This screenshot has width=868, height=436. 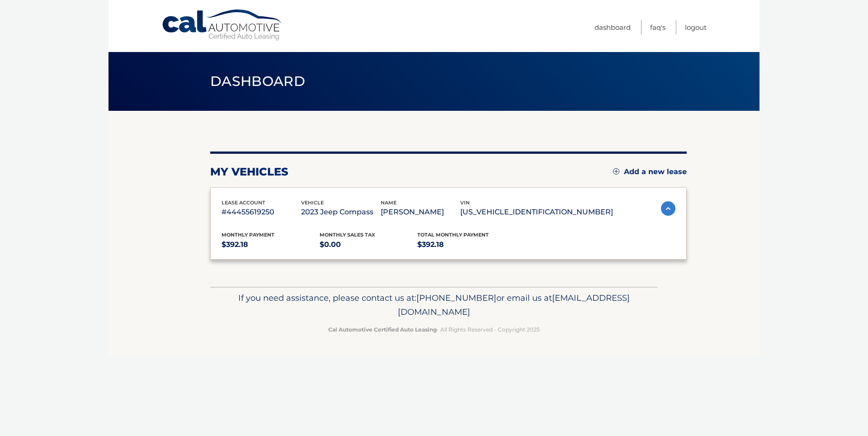 I want to click on img: add.svg, so click(x=616, y=171).